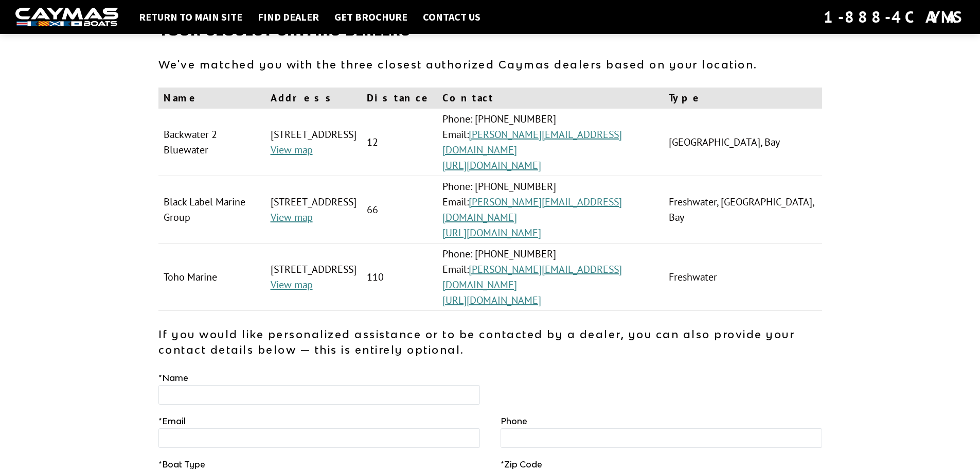  What do you see at coordinates (742, 98) in the screenshot?
I see `th: Type` at bounding box center [742, 98].